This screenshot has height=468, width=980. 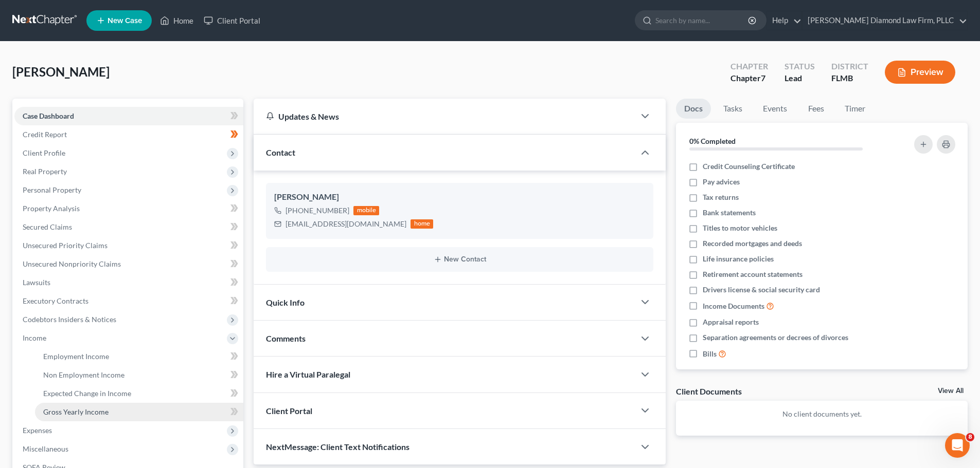 What do you see at coordinates (285, 303) in the screenshot?
I see `span: Quick Info` at bounding box center [285, 303].